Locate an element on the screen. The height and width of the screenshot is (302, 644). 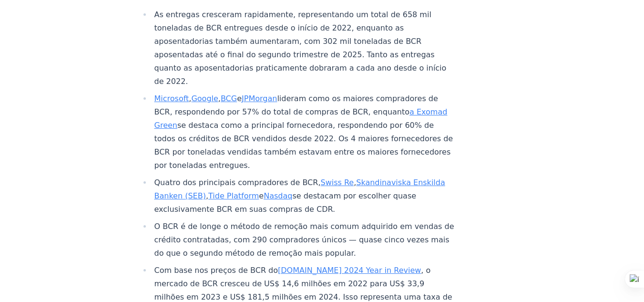
font: lideram como os maiores compradores de BCR, respondendo por 57% do total de compras de BCR, enquanto is located at coordinates (296, 105).